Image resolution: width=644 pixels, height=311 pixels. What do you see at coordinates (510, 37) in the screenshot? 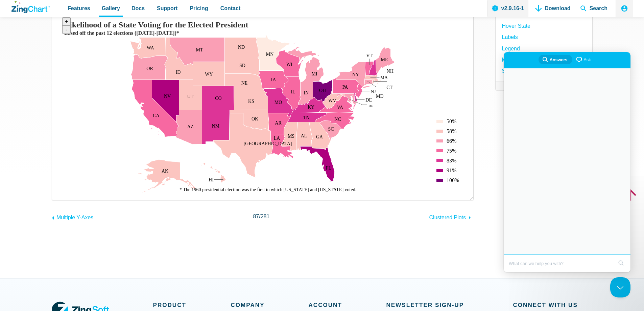
I see `a: Labels` at bounding box center [510, 37].